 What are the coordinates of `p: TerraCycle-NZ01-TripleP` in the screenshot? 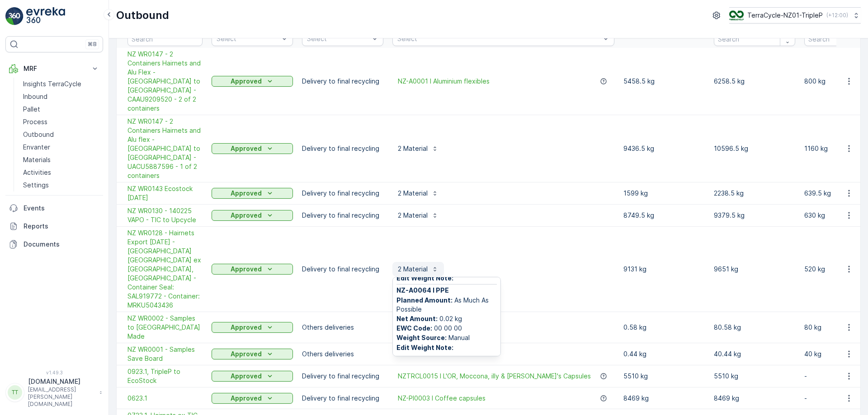 It's located at (785, 15).